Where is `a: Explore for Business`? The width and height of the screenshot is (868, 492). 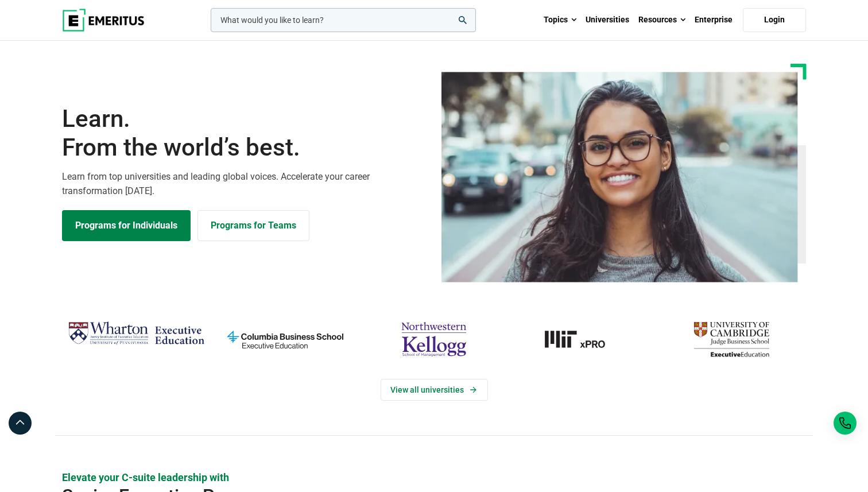 a: Explore for Business is located at coordinates (253, 225).